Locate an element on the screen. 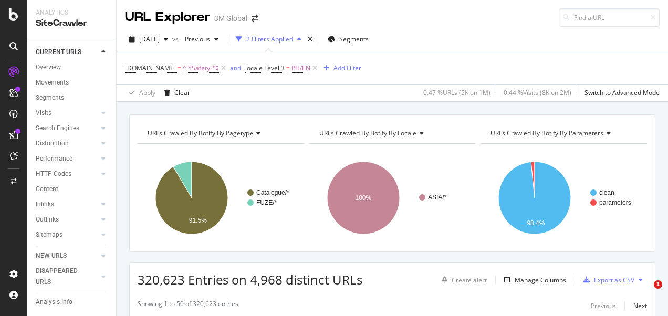 This screenshot has width=668, height=316. div: Segments is located at coordinates (50, 98).